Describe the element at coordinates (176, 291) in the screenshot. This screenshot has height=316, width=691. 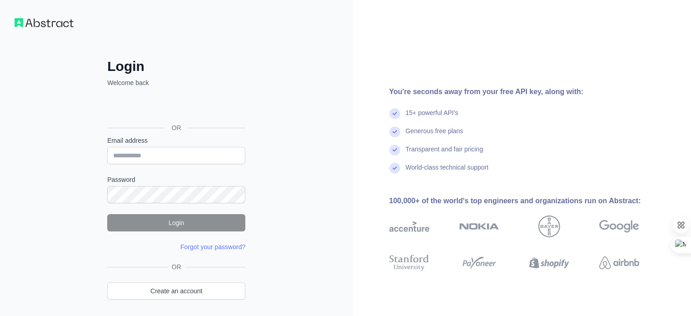
I see `a: Create an account` at that location.